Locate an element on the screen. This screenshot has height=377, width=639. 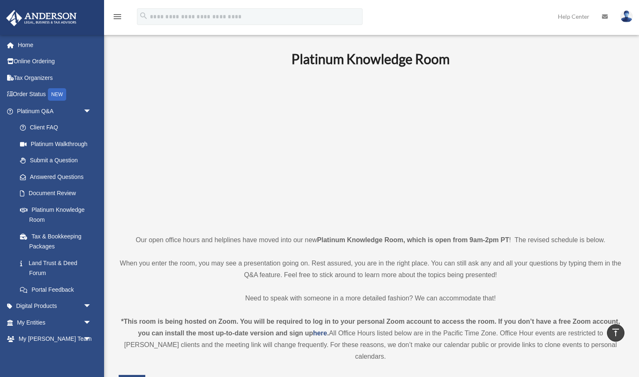
p: When you enter the room, you may see a presentation going on. Rest assured, you are in the right ... is located at coordinates (370, 269).